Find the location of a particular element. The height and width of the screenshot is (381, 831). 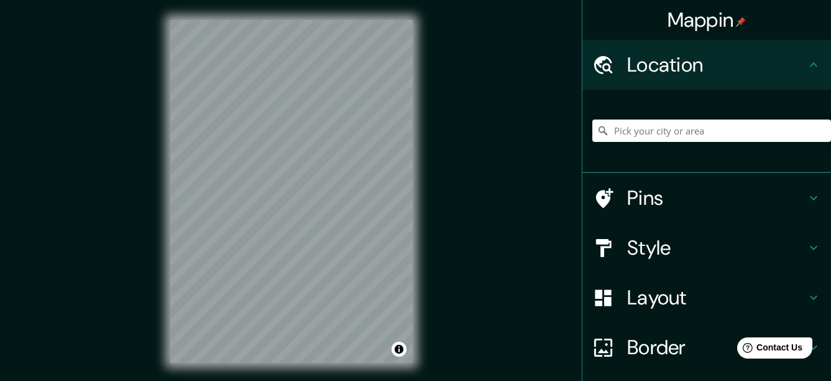

div: Pins is located at coordinates (707, 198).